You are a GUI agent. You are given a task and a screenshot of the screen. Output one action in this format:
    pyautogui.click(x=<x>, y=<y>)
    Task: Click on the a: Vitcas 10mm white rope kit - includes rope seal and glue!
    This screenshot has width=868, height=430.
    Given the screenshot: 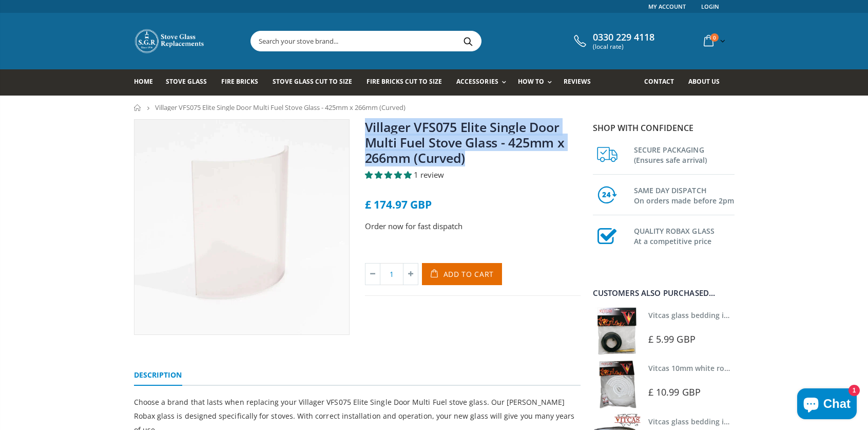 What is the action you would take?
    pyautogui.click(x=749, y=368)
    